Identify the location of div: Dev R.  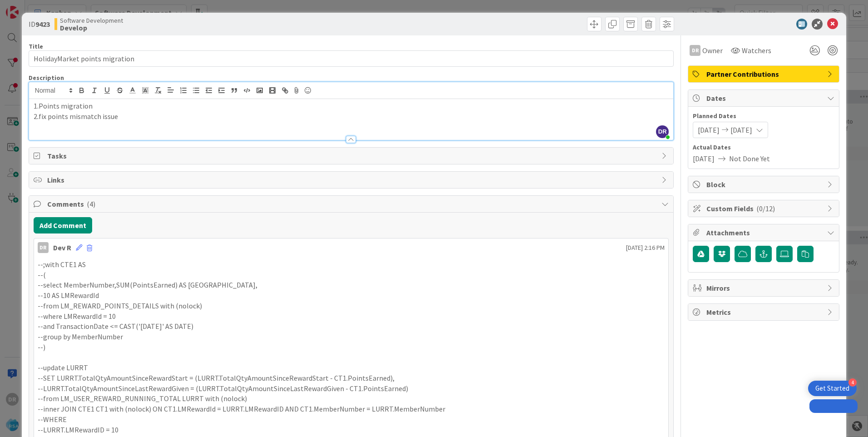
(62, 248).